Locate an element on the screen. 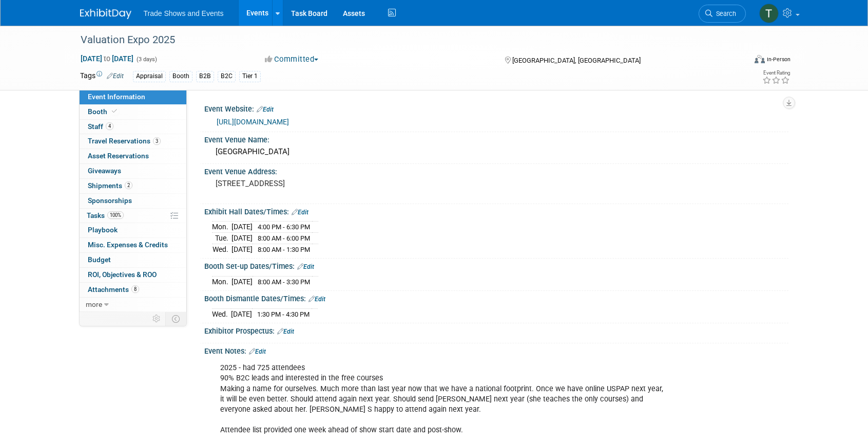 The width and height of the screenshot is (868, 440). a: Event Information is located at coordinates (133, 97).